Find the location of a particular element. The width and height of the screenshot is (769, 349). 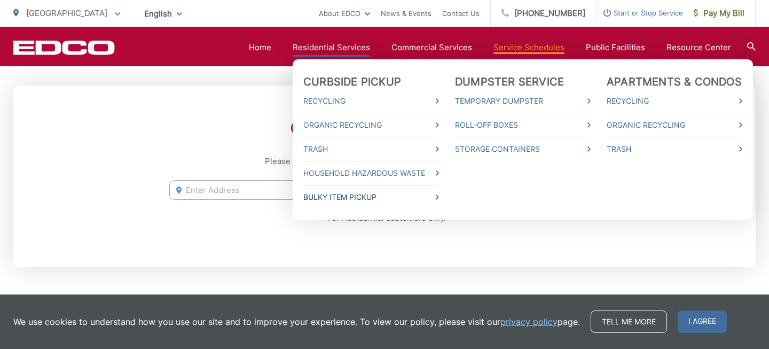

a: Home is located at coordinates (260, 48).